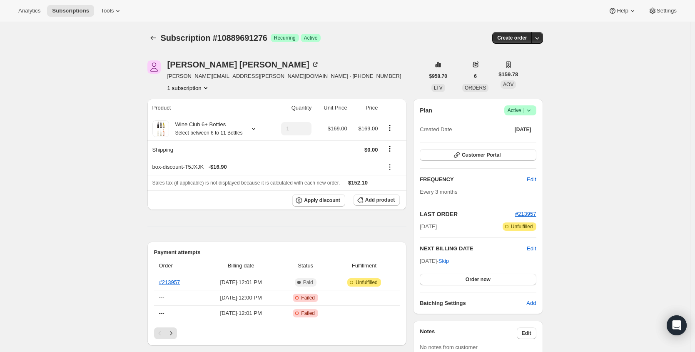  What do you see at coordinates (526, 214) in the screenshot?
I see `button: #213957` at bounding box center [526, 214].